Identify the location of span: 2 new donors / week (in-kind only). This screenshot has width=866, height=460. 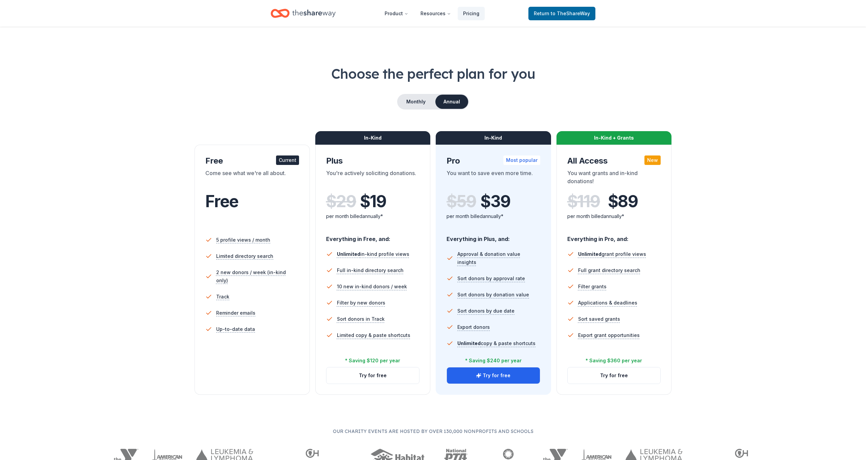
(257, 277).